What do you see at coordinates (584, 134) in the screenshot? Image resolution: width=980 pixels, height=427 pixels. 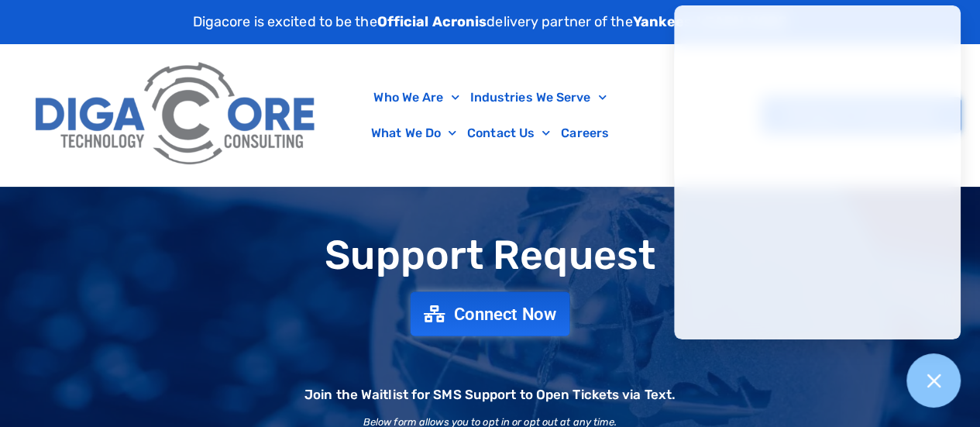 I see `a: Careers` at bounding box center [584, 134].